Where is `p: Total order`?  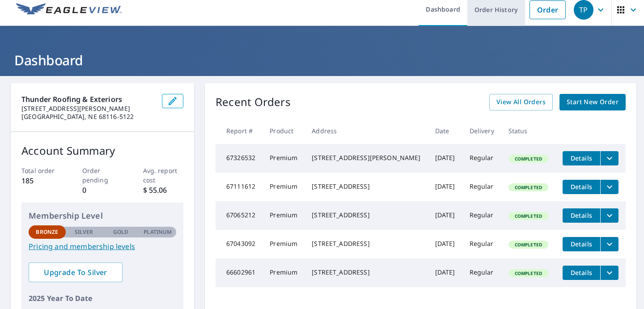 p: Total order is located at coordinates (42, 170).